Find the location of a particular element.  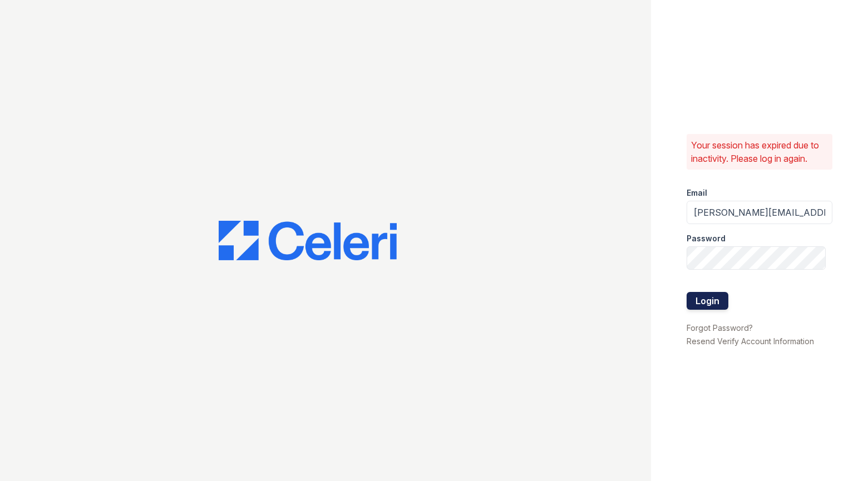

a: Resend Verify Account Information is located at coordinates (750, 341).